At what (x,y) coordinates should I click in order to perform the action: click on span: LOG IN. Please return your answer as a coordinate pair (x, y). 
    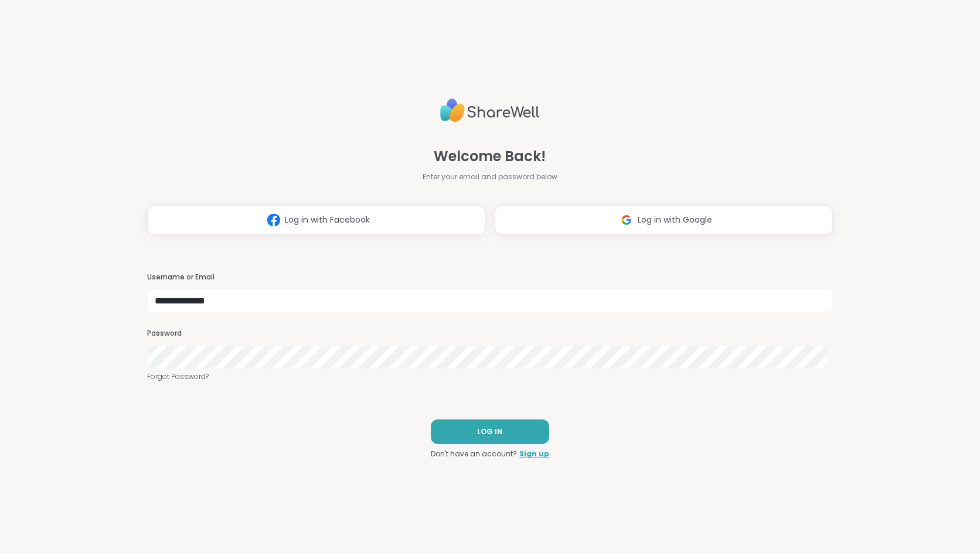
    Looking at the image, I should click on (489, 432).